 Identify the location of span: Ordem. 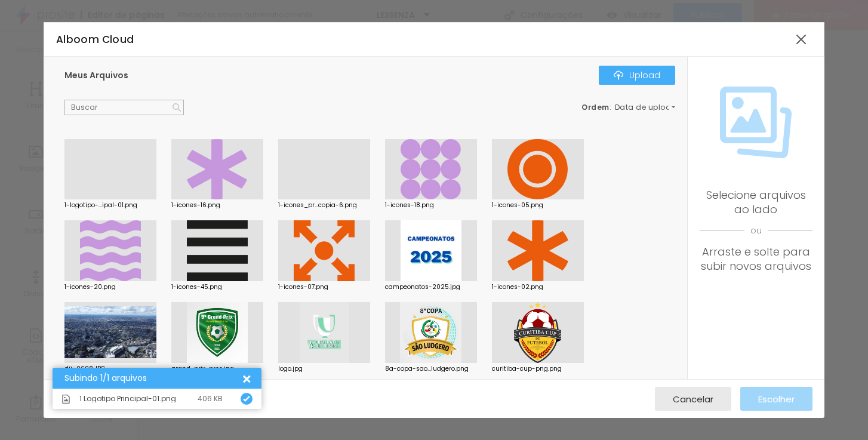
(595, 107).